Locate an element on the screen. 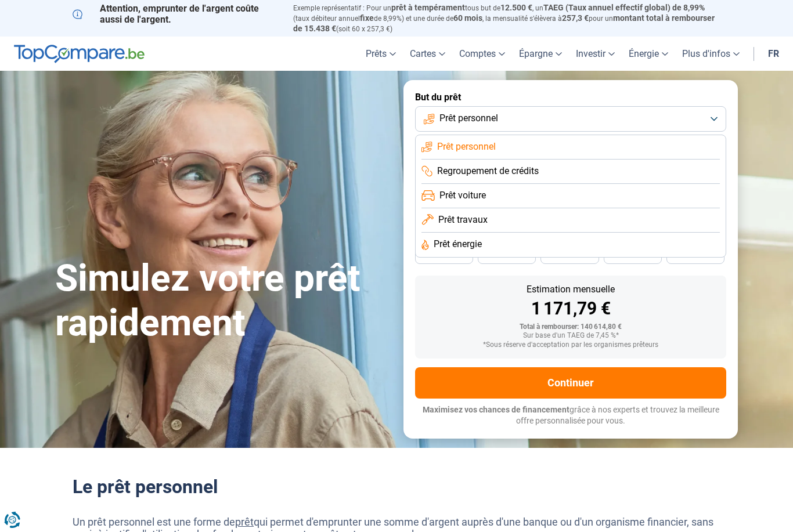 The width and height of the screenshot is (793, 532). div: 1 171,79 € is located at coordinates (571, 309).